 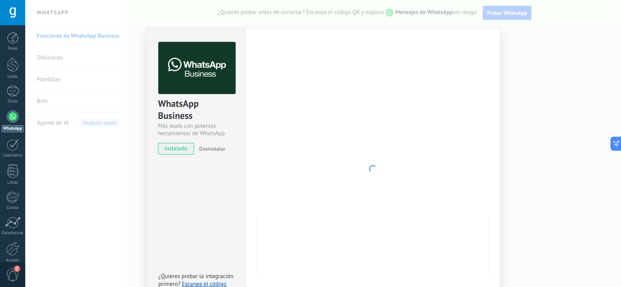 What do you see at coordinates (196, 130) in the screenshot?
I see `div: Más leads con potentes herramientas de WhatsApp` at bounding box center [196, 130].